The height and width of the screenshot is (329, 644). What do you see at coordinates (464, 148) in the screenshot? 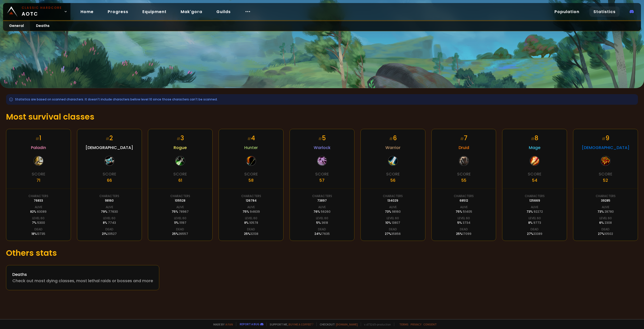
I see `span: Druid` at bounding box center [464, 148].